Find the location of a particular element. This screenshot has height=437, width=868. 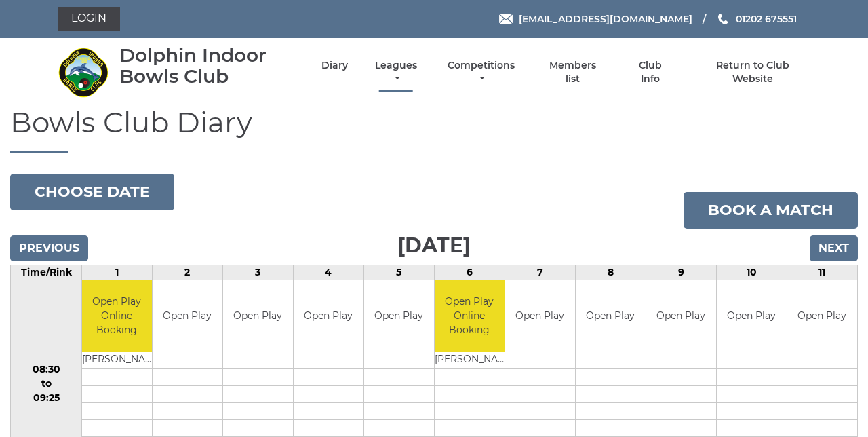

img: Email is located at coordinates (506, 19).